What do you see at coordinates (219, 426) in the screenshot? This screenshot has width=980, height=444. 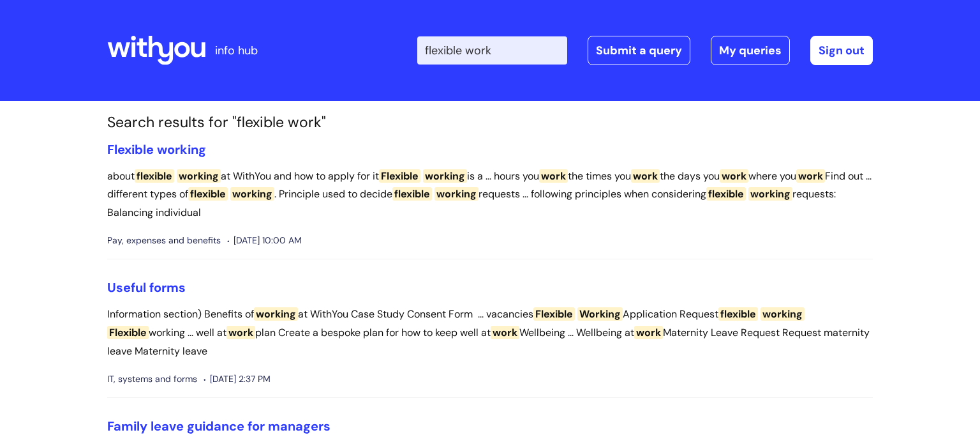 I see `a: Family leave guidance for managers` at bounding box center [219, 426].